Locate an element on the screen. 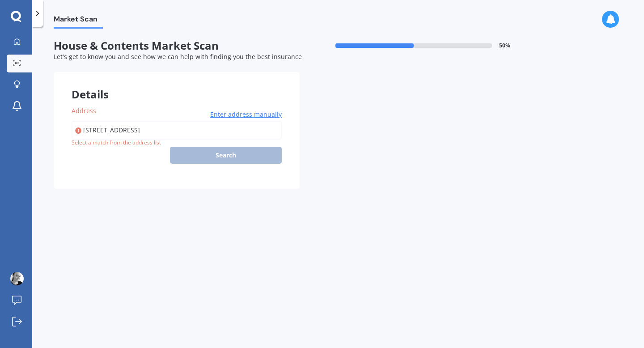 The image size is (644, 348). span: Market Scan is located at coordinates (78, 20).